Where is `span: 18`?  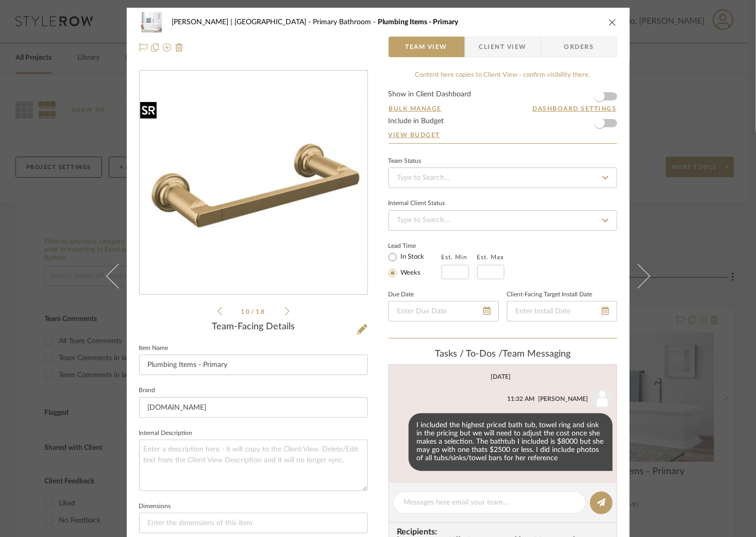
span: 18 is located at coordinates (261, 312).